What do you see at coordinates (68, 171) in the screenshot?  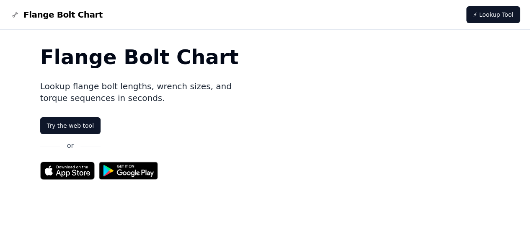 I see `img: App Store badge for the Flange Bolt Chart app` at bounding box center [68, 171].